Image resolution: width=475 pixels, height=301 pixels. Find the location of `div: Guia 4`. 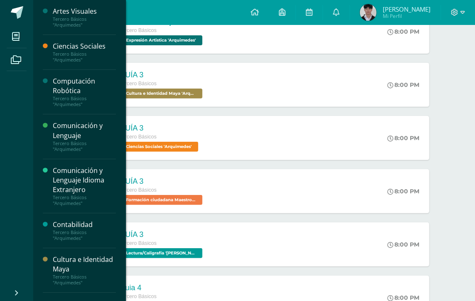

div: Guia 4 is located at coordinates (162, 288).